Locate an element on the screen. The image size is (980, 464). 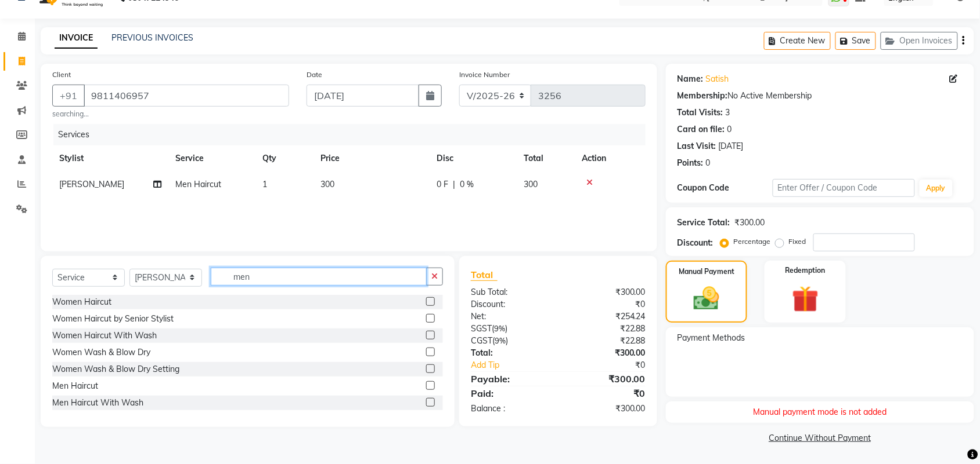
div: Payable: is located at coordinates (511, 380).